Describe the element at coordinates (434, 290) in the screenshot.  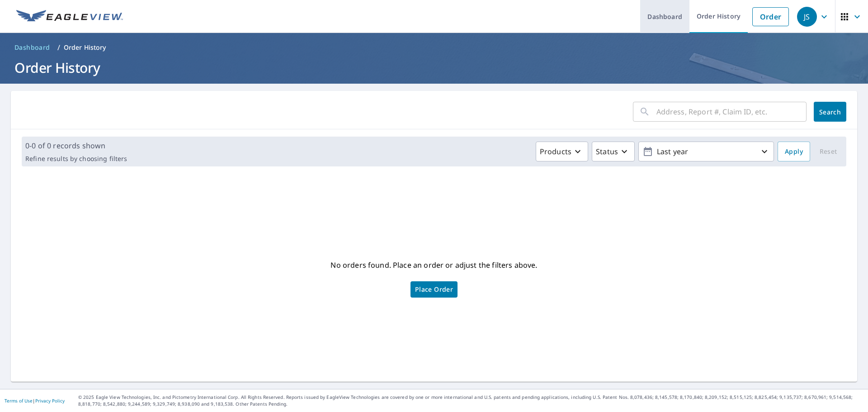
I see `span: Place Order` at that location.